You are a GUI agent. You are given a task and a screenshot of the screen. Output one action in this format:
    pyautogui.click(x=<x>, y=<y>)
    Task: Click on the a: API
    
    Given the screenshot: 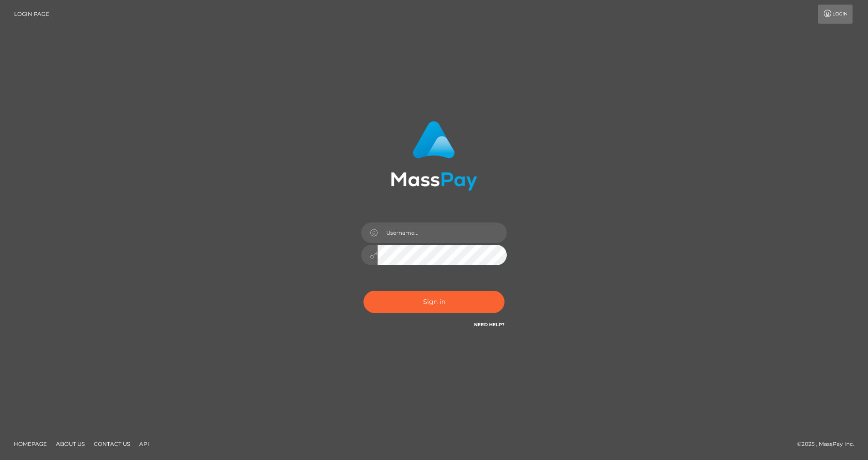 What is the action you would take?
    pyautogui.click(x=144, y=444)
    